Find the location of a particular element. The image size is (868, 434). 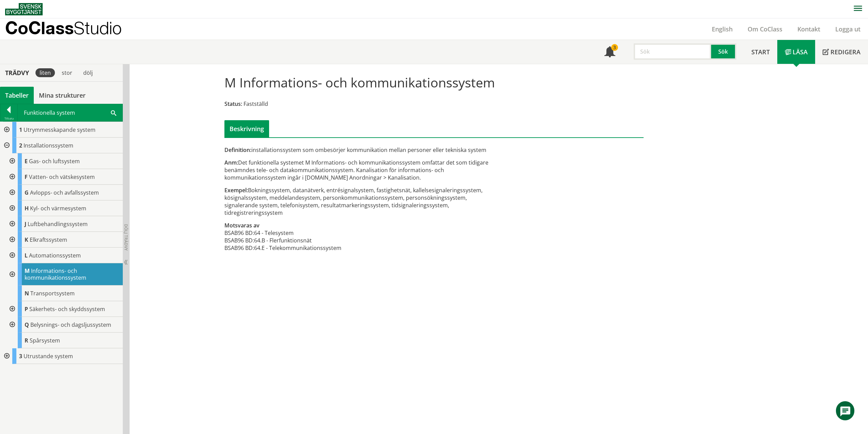

td: 64.E - Telekommunikationssystem is located at coordinates (298, 247).